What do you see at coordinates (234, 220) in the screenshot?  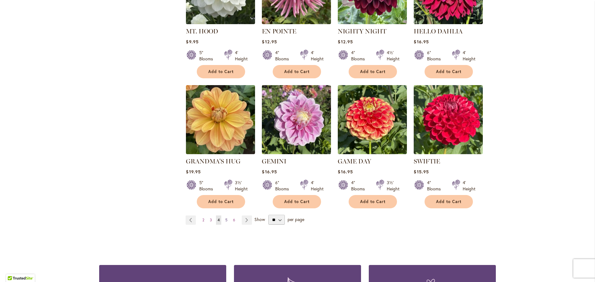 I see `span: 6` at bounding box center [234, 220].